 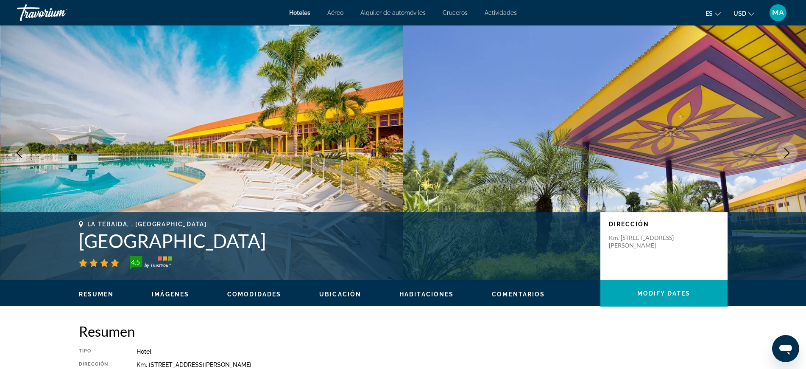 What do you see at coordinates (518, 294) in the screenshot?
I see `button: Comentarios` at bounding box center [518, 294].